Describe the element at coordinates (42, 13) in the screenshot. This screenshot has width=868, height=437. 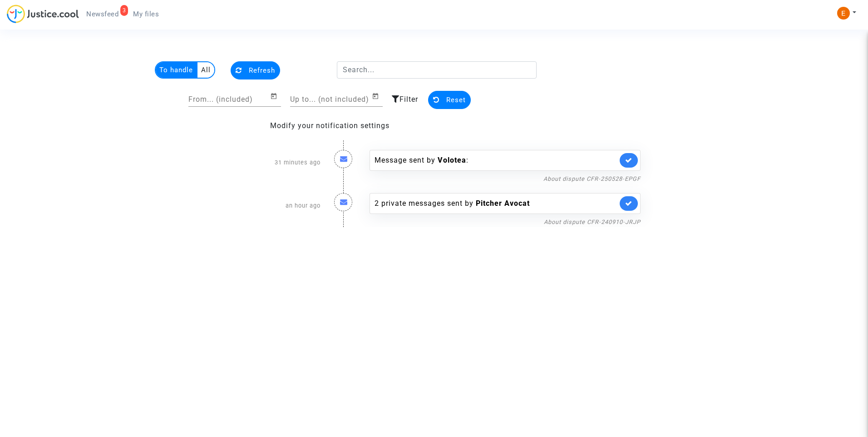
I see `img: jc-logo.svg` at that location.